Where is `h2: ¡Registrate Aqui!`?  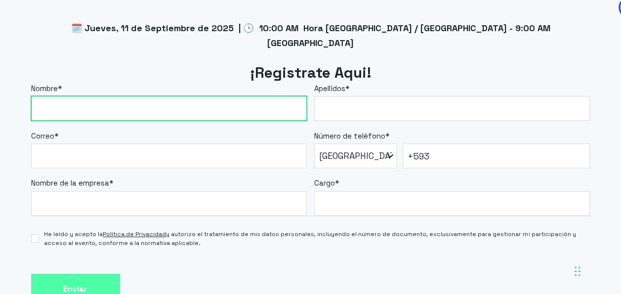
h2: ¡Registrate Aqui! is located at coordinates (310, 73).